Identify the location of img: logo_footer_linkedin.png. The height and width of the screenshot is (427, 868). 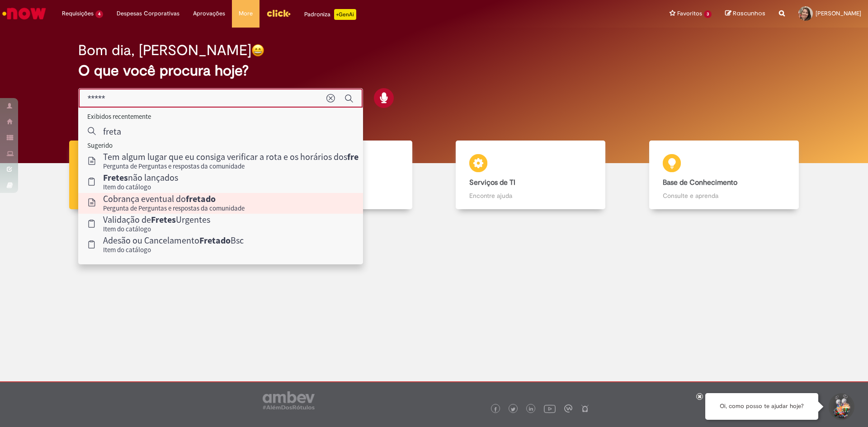
(531, 409).